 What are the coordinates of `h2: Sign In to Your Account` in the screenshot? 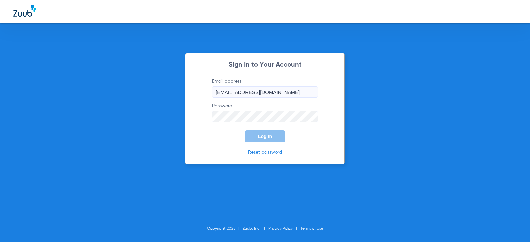 It's located at (265, 65).